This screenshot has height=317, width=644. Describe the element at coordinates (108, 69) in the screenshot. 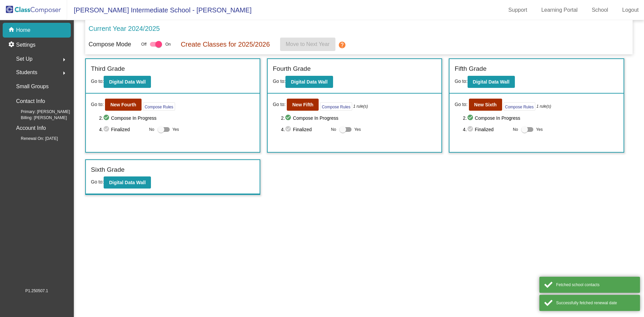

I see `label: Third Grade` at that location.